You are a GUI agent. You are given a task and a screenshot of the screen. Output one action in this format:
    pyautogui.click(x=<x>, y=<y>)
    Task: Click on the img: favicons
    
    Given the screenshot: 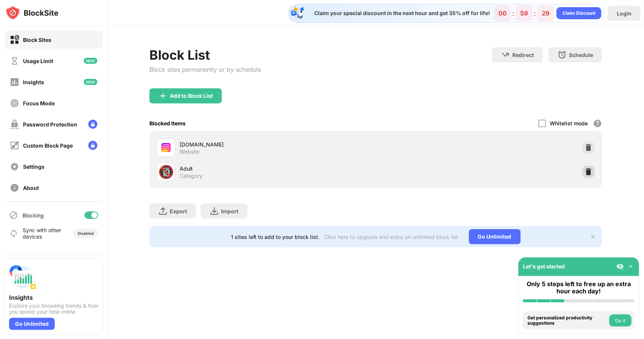 What is the action you would take?
    pyautogui.click(x=166, y=148)
    